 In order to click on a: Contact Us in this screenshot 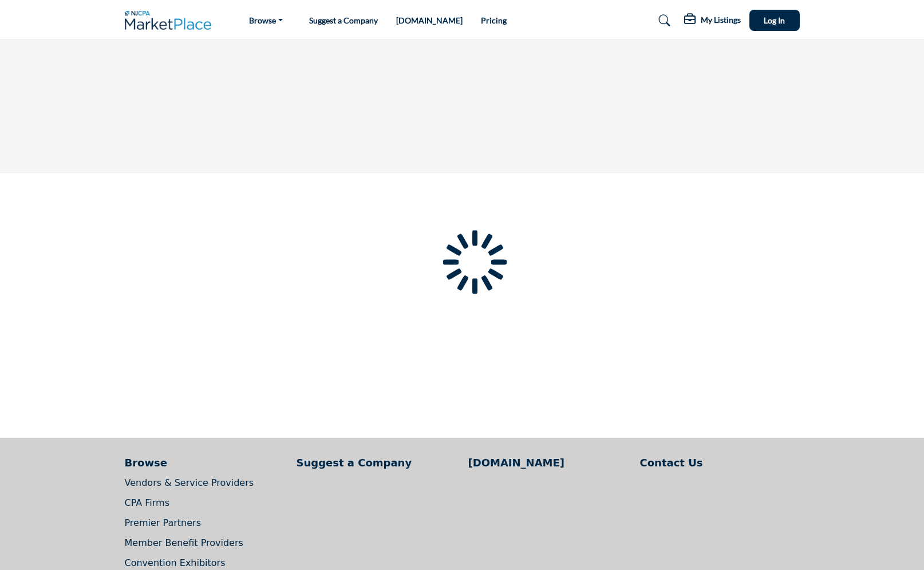, I will do `click(720, 462)`.